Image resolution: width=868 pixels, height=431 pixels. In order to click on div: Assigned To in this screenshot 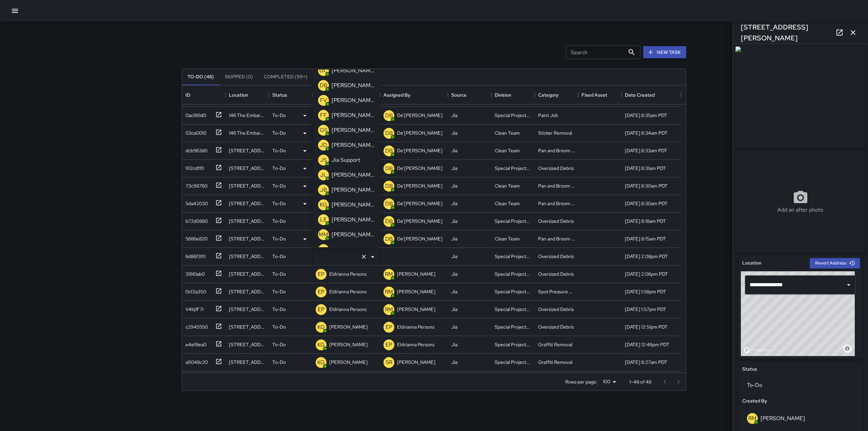, I will do `click(346, 95)`.